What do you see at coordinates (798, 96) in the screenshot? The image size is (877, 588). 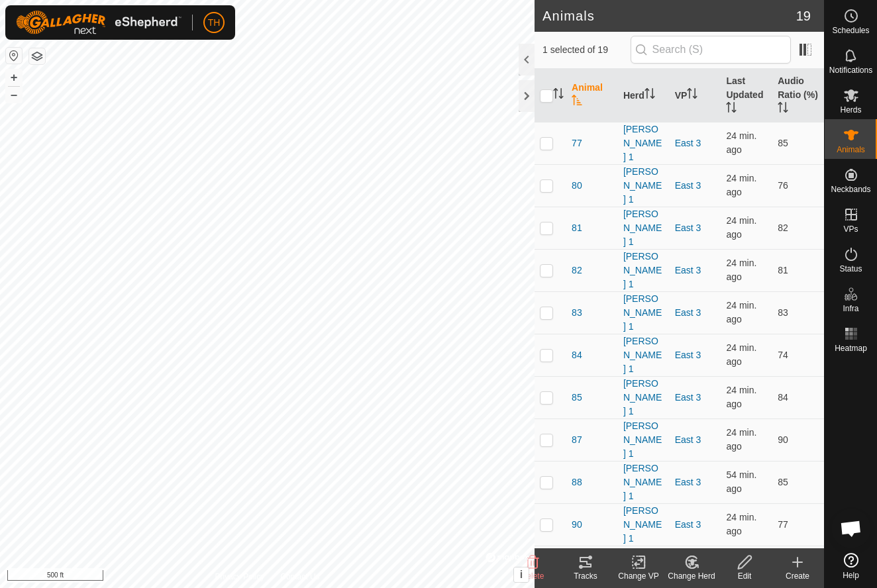 I see `th: Audio Ratio (%)` at bounding box center [798, 96].